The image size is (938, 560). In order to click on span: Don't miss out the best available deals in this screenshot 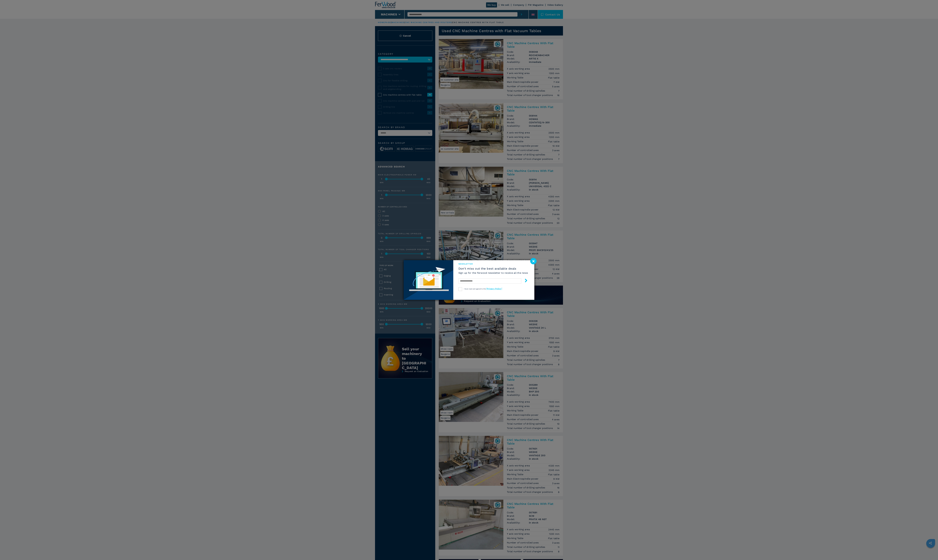, I will do `click(494, 269)`.